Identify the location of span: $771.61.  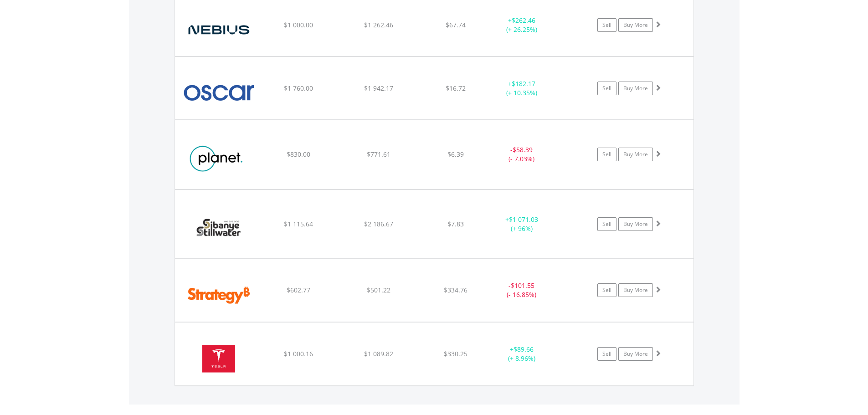
(379, 154).